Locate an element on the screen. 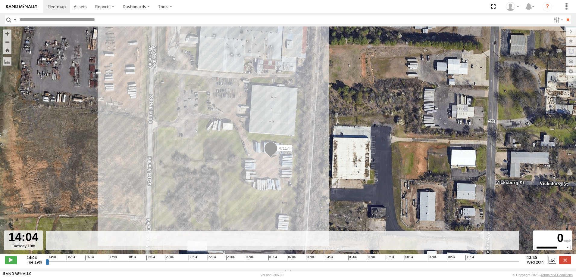  span: 18:04 is located at coordinates (132, 258).